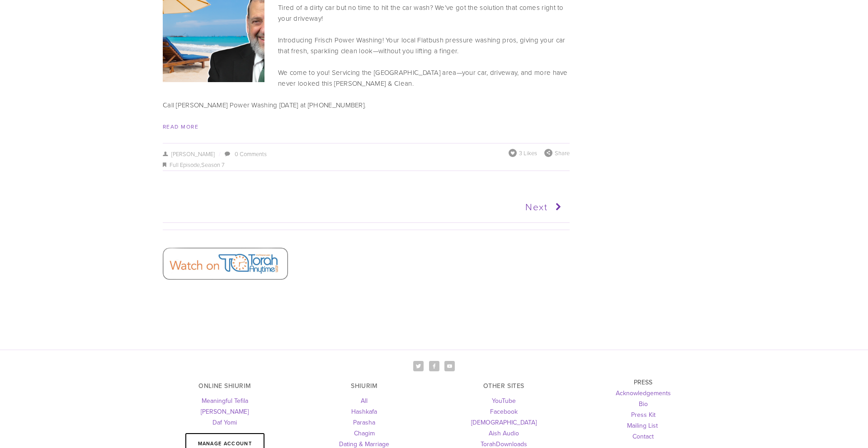 The image size is (868, 448). I want to click on a: Apple Podcasts.jpg, so click(506, 264).